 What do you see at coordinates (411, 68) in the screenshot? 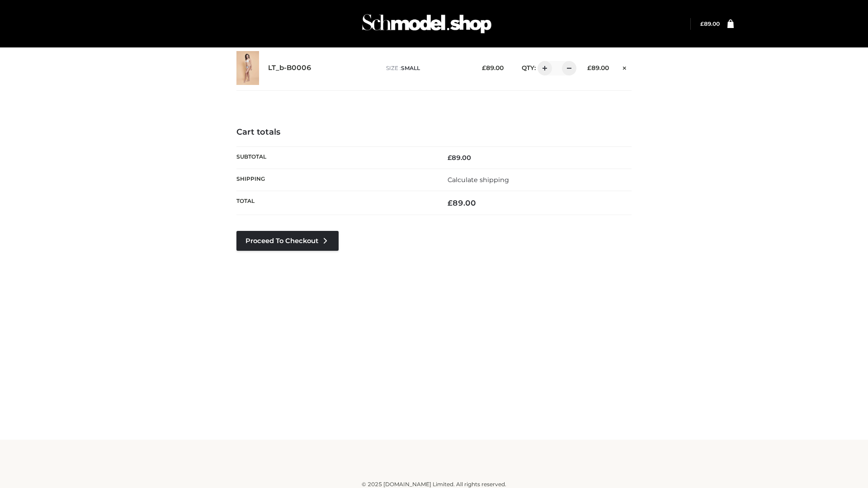
I see `span: SMALL` at bounding box center [411, 68].